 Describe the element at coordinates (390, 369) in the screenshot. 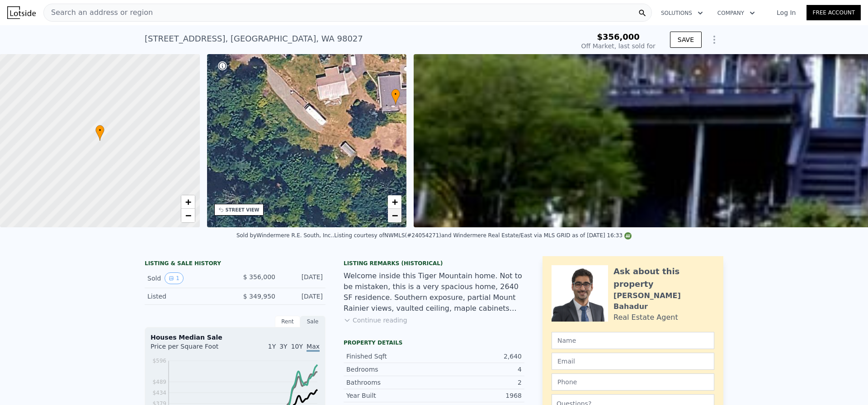

I see `div: Bedrooms` at that location.